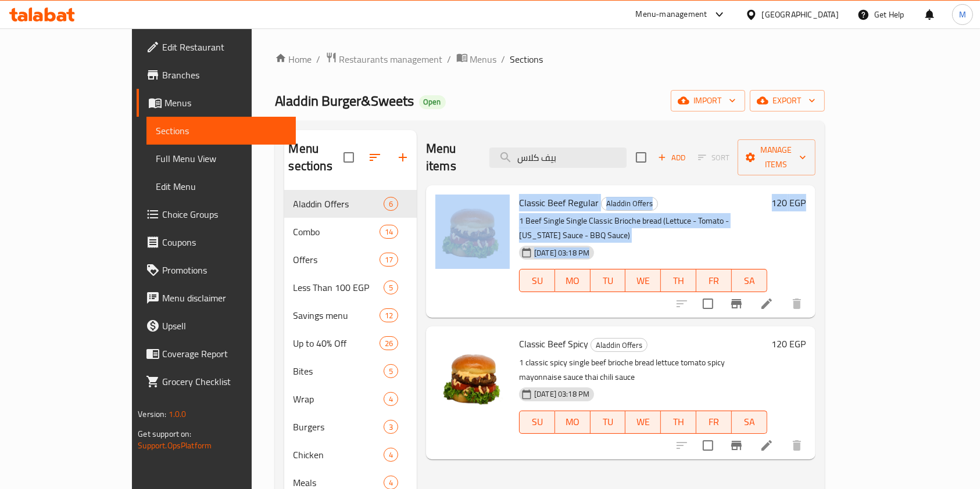 This screenshot has width=980, height=489. I want to click on div: Up to 40% Off26, so click(351, 343).